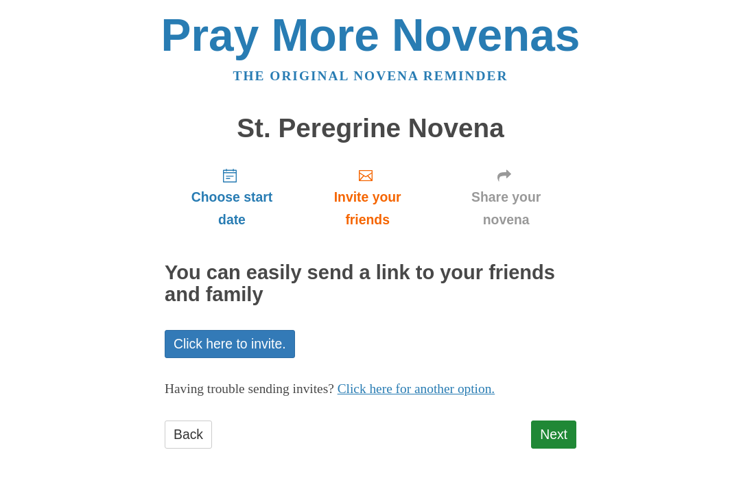 The height and width of the screenshot is (485, 741). I want to click on span: Invite your friends, so click(367, 209).